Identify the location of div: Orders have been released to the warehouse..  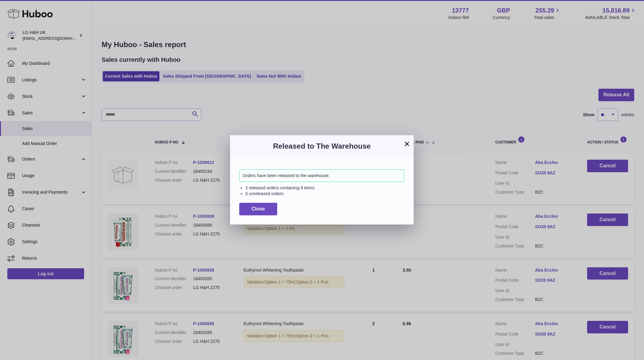
(322, 175).